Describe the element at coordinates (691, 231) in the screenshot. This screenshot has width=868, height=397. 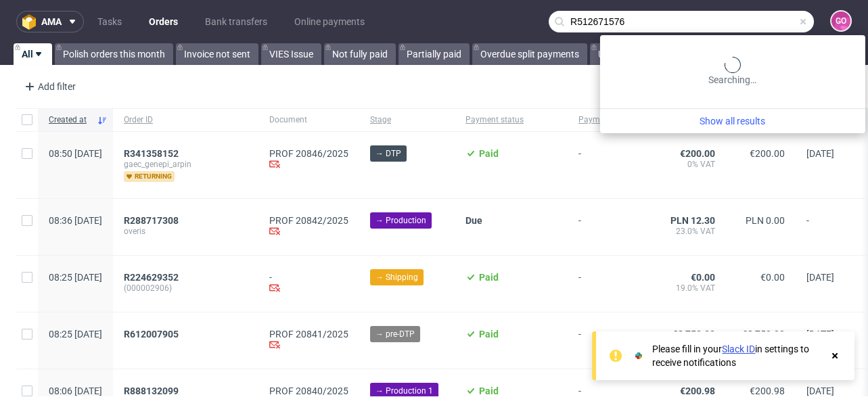
I see `span: 23.0% VAT` at that location.